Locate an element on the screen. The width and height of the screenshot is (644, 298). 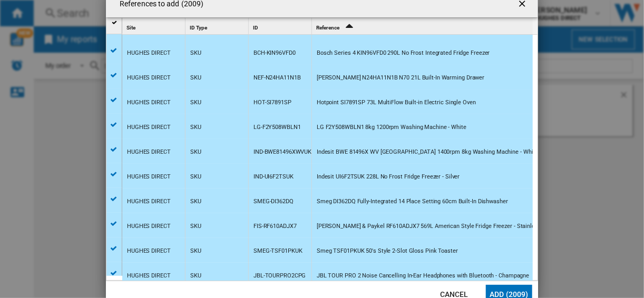
span: Sort Ascending is located at coordinates (349, 27).